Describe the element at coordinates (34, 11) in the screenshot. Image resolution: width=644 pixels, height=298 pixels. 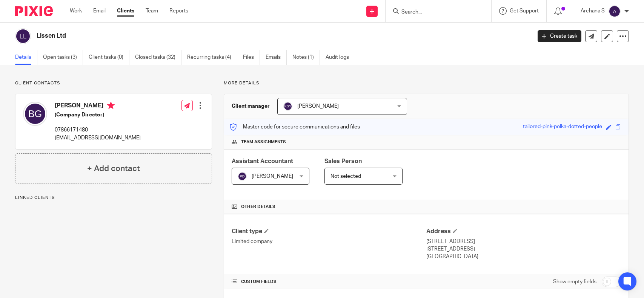
I see `img: Pixie` at that location.